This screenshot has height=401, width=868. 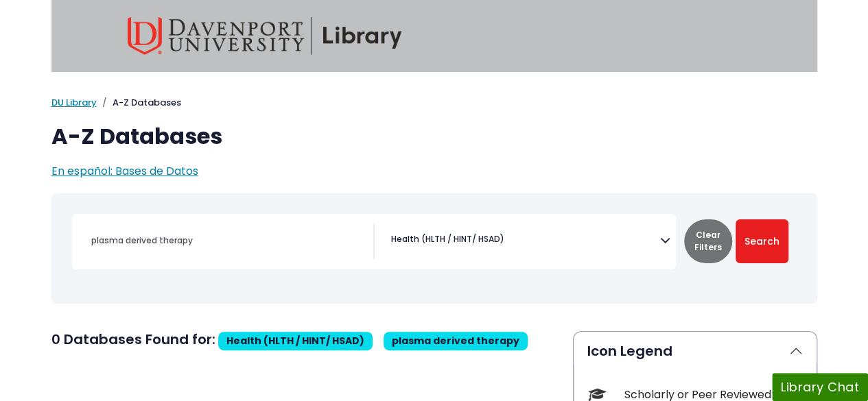 What do you see at coordinates (434, 248) in the screenshot?
I see `nav: Search filters` at bounding box center [434, 248].